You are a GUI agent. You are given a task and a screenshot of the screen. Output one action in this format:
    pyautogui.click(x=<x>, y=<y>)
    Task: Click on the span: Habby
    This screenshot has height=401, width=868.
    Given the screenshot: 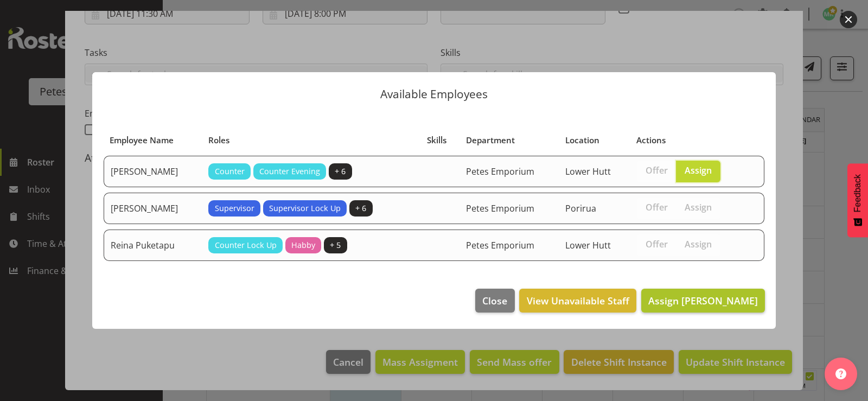 What is the action you would take?
    pyautogui.click(x=303, y=245)
    